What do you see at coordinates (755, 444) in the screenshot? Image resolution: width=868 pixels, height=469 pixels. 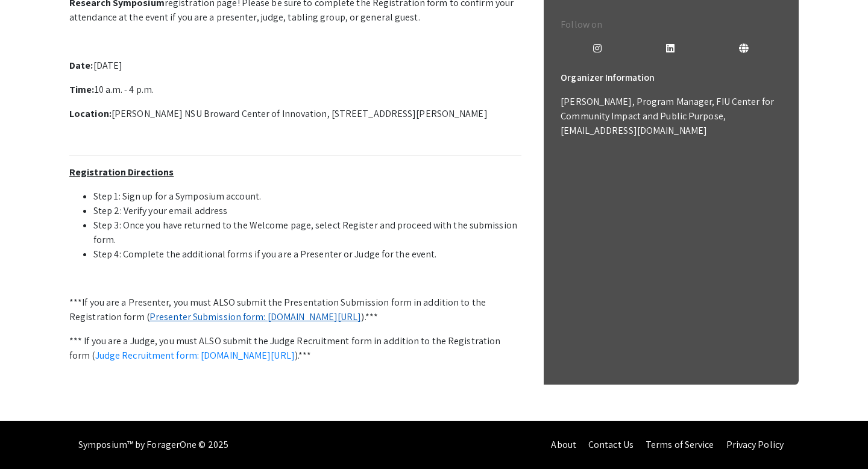 I see `a: Privacy Policy` at bounding box center [755, 444].